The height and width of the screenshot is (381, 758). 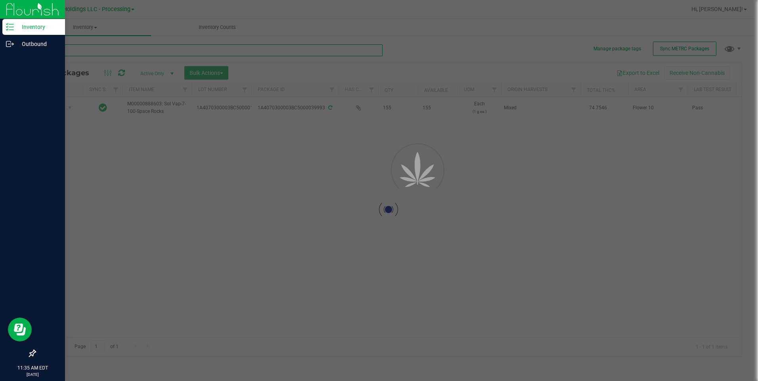 I want to click on inline-svg: Inventory, so click(x=10, y=27).